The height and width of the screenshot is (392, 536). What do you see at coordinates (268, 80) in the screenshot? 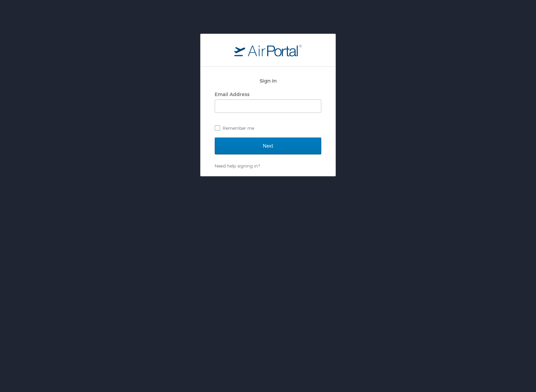
I see `h2: Sign In` at bounding box center [268, 80].